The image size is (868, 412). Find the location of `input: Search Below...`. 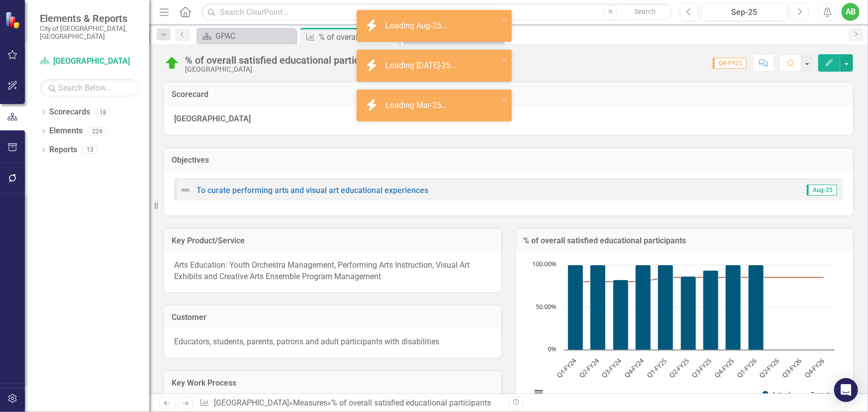

input: Search Below... is located at coordinates (89, 88).